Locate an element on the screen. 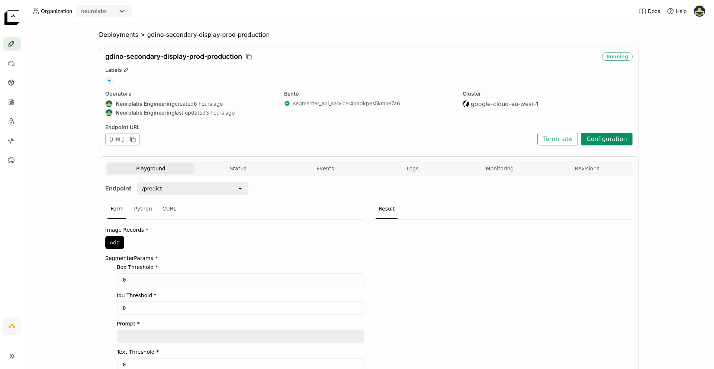  input: Selected neurolabs. is located at coordinates (108, 12).